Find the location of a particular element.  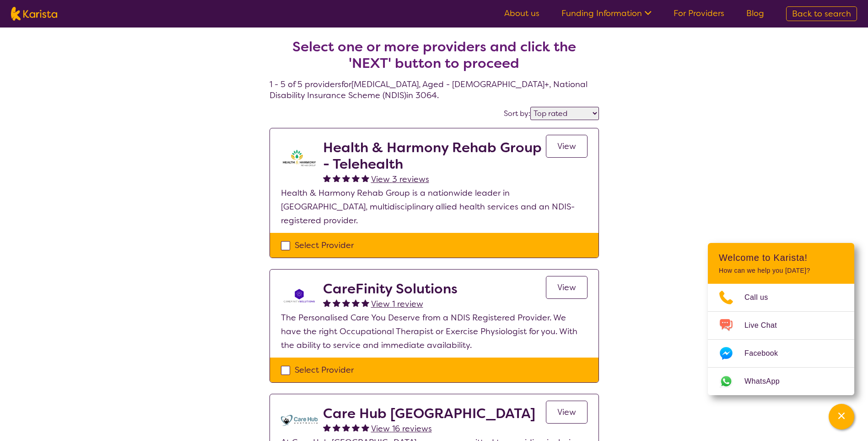

span: View 3 reviews is located at coordinates (400, 179).